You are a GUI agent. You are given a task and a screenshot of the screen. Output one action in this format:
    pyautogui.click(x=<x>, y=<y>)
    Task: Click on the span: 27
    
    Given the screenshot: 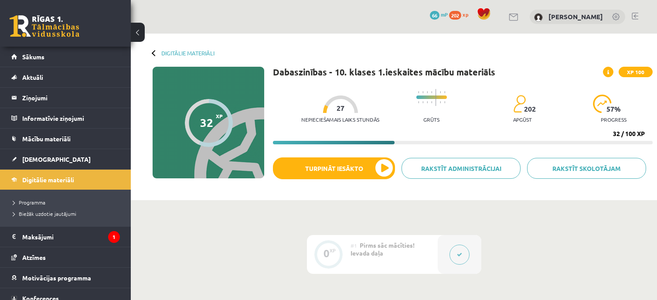 What is the action you would take?
    pyautogui.click(x=341, y=108)
    